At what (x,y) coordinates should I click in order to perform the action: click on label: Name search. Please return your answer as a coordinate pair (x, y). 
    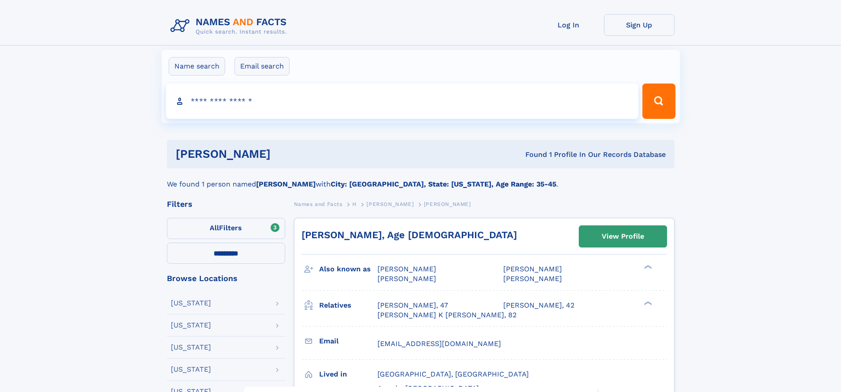
    Looking at the image, I should click on (197, 66).